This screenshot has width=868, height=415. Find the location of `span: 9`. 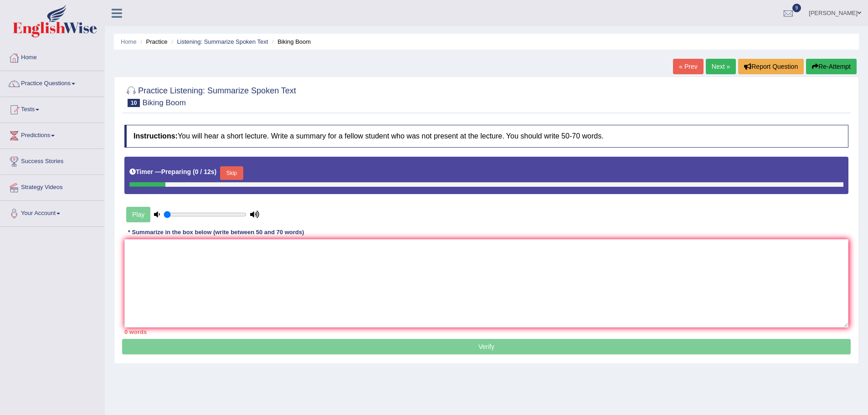

span: 9 is located at coordinates (798, 7).